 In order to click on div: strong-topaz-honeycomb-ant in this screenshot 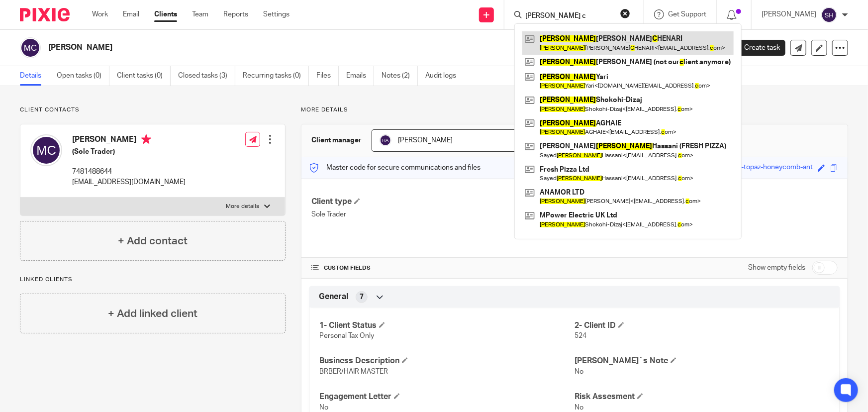, I will do `click(767, 168)`.